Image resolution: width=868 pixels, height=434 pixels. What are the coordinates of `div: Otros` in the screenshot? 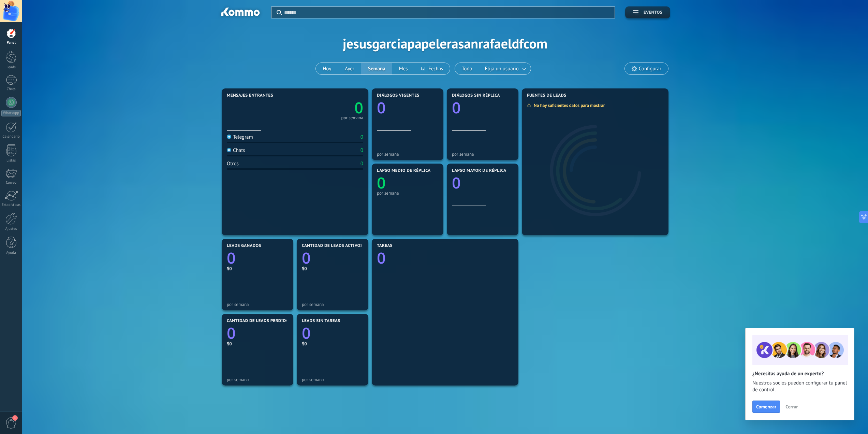 It's located at (233, 163).